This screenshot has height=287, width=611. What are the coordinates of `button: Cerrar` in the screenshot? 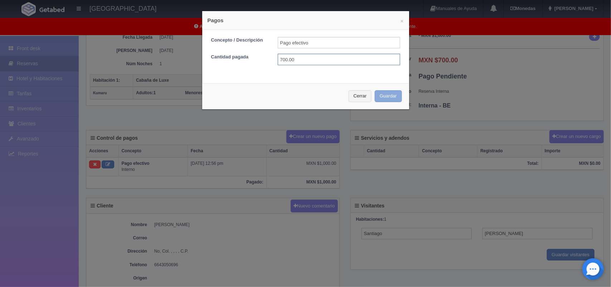 It's located at (360, 96).